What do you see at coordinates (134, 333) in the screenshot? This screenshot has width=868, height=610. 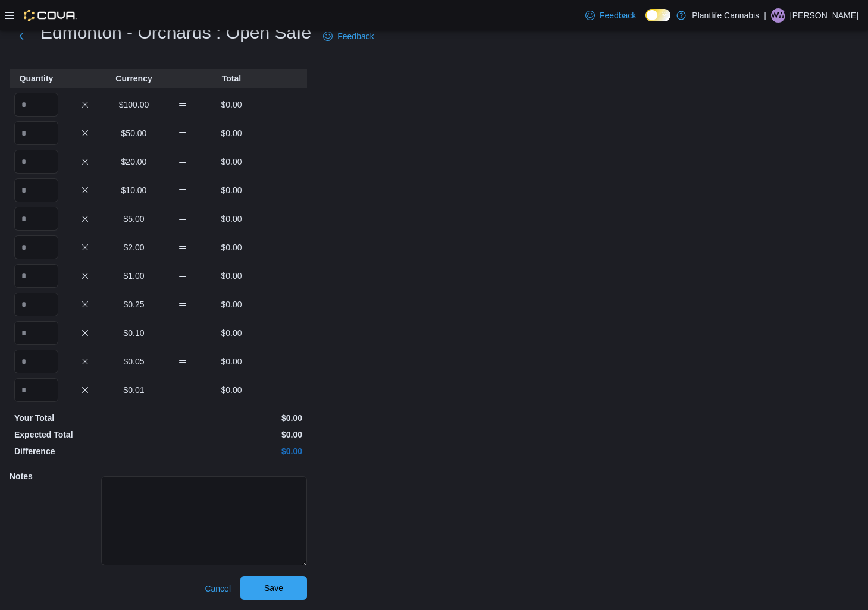 I see `p: $0.10` at bounding box center [134, 333].